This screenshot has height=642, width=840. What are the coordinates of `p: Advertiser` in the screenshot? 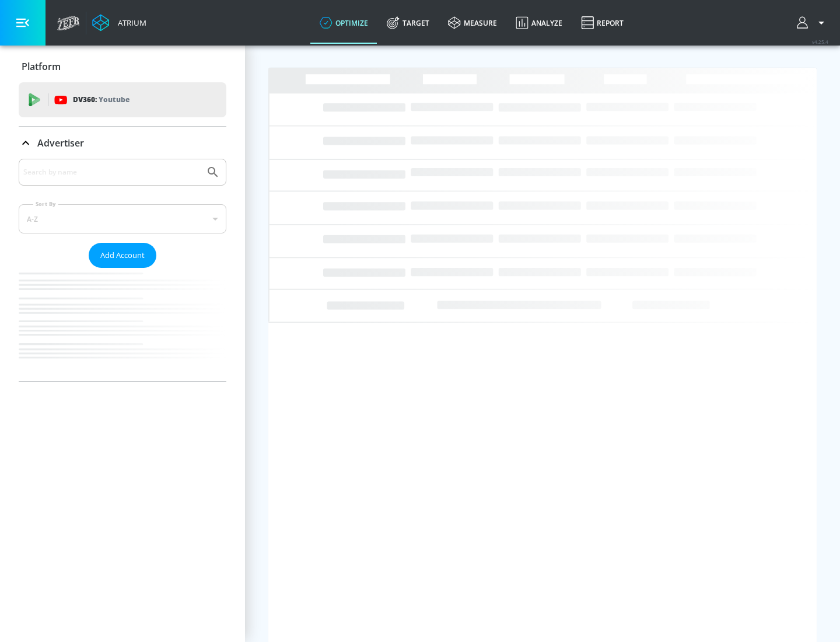 It's located at (61, 143).